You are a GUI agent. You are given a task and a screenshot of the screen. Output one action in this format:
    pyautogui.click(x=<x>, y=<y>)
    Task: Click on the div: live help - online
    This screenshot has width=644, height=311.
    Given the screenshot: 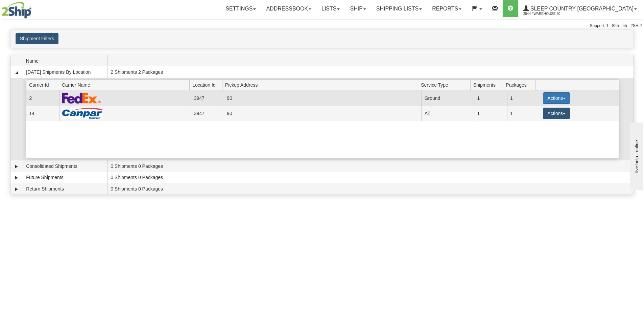 What is the action you would take?
    pyautogui.click(x=34, y=8)
    